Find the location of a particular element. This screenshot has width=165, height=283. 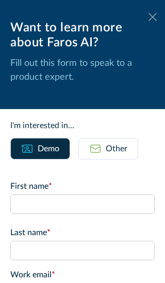

div: Want to learn more about Faros AI? is located at coordinates (82, 35).